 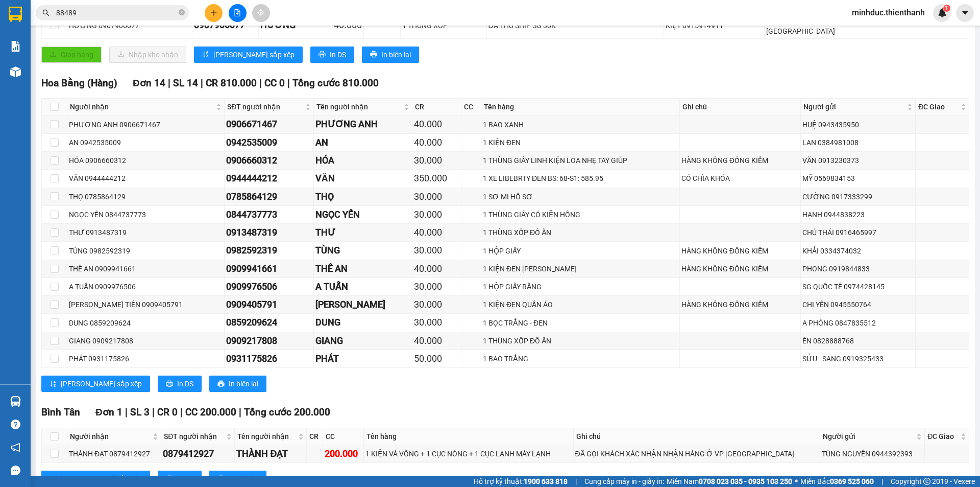 I want to click on div: AN, so click(x=363, y=143).